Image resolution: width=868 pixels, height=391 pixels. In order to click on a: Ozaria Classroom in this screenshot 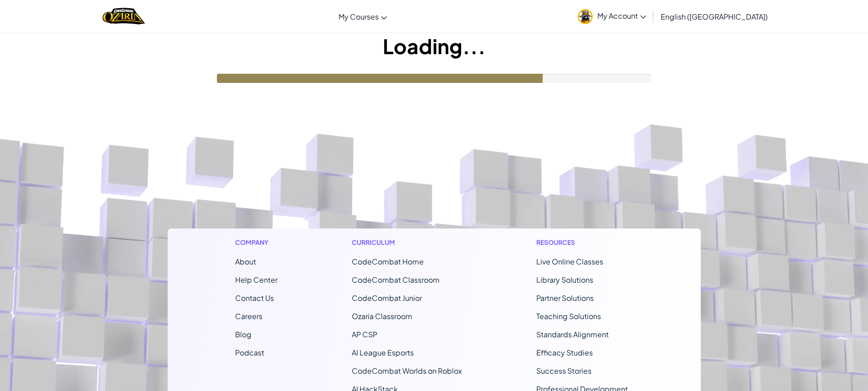, I will do `click(382, 316)`.